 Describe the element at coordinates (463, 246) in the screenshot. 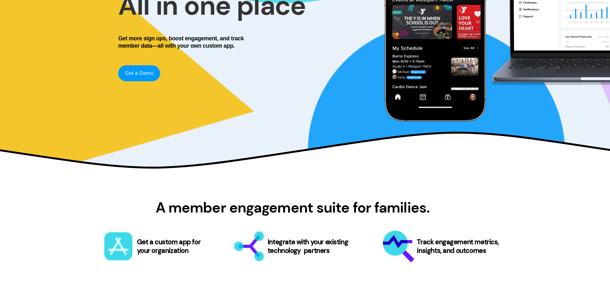

I see `h3: Track engagement metrics, insights, and outcomes` at that location.